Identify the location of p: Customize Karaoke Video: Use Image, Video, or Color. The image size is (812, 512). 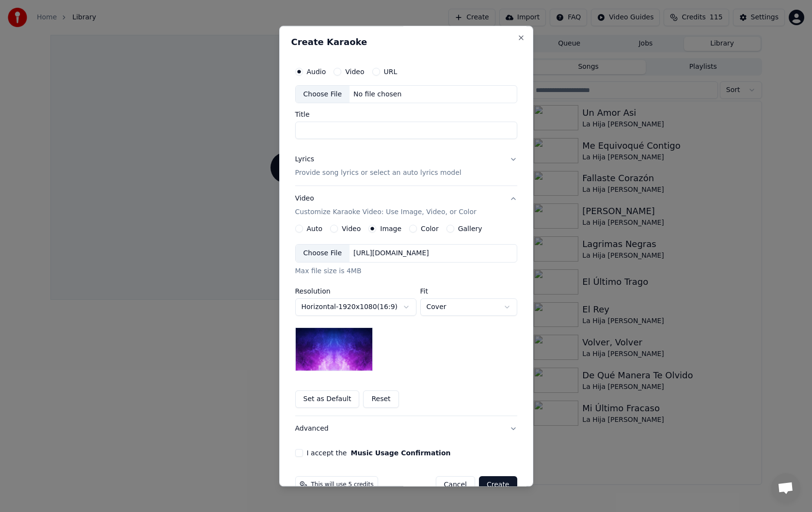
(386, 212).